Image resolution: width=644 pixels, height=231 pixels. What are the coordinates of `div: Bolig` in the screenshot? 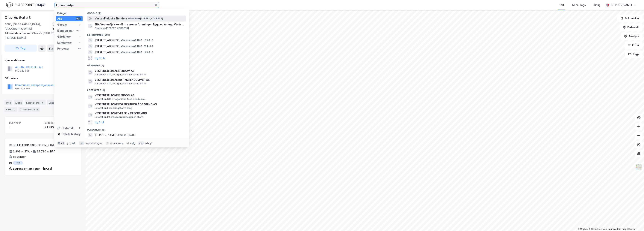 It's located at (597, 5).